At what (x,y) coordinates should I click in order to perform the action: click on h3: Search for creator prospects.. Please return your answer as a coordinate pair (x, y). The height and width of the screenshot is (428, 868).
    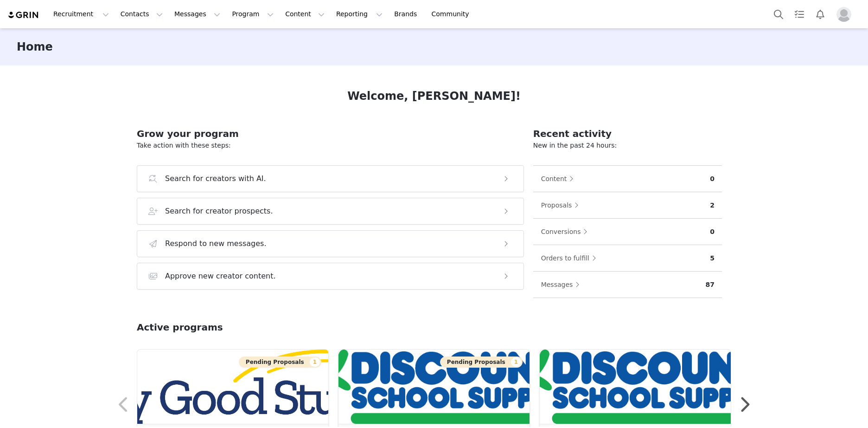
    Looking at the image, I should click on (219, 211).